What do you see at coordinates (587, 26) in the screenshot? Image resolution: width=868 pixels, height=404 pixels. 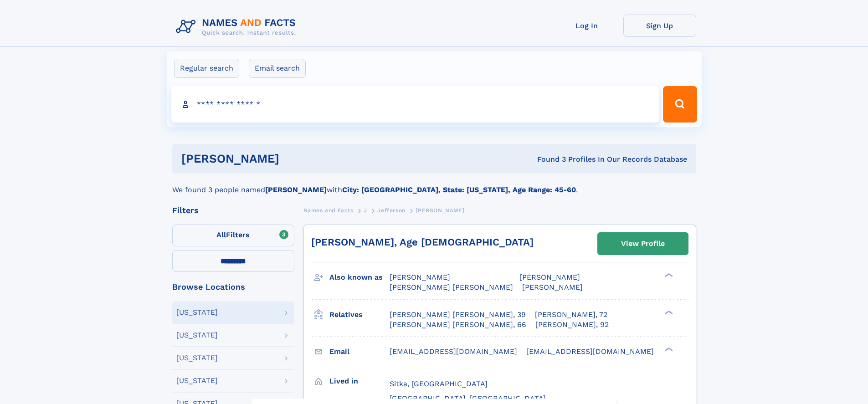 I see `a: Log In` at bounding box center [587, 26].